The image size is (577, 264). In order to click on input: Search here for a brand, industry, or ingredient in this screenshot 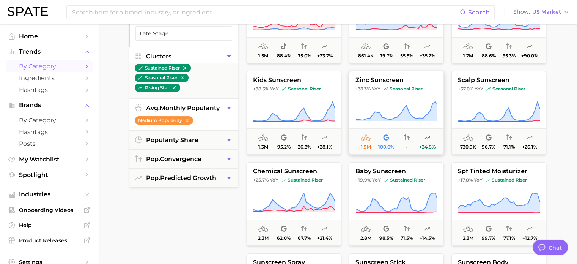, I will do `click(265, 12)`.